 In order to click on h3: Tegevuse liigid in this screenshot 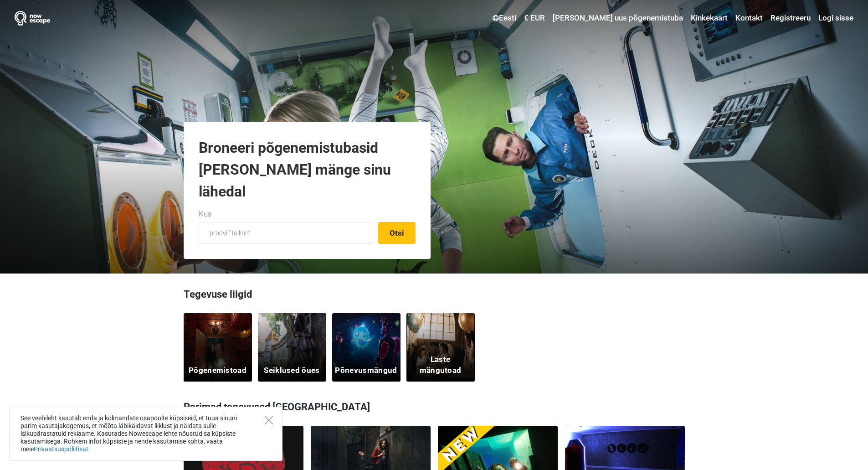, I will do `click(434, 296)`.